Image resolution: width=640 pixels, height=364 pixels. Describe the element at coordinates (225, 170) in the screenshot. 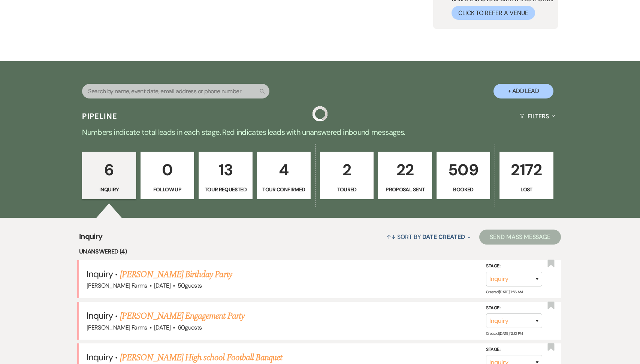

I see `p: 13` at that location.